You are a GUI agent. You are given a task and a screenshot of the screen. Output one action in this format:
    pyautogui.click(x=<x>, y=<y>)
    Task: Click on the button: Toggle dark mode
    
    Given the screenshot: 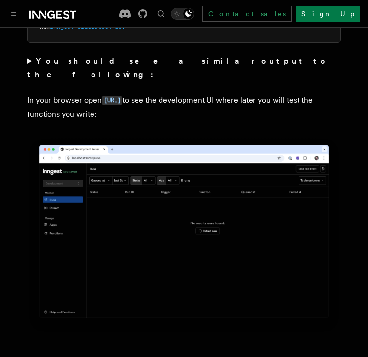 What is the action you would take?
    pyautogui.click(x=182, y=14)
    